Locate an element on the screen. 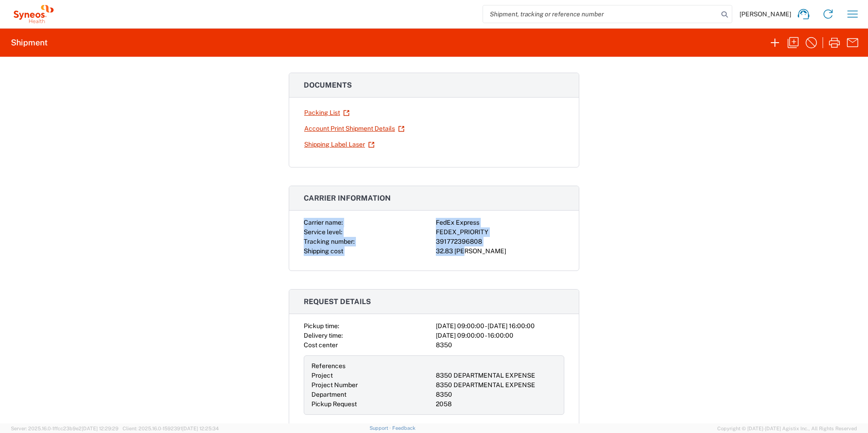  a: Packing List is located at coordinates (327, 113).